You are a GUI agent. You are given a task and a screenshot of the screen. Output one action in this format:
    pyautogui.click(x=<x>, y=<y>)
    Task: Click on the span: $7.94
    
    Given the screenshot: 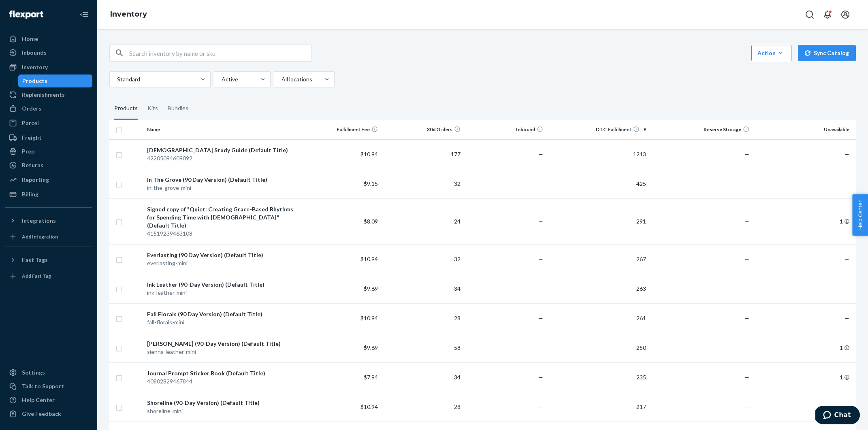 What is the action you would take?
    pyautogui.click(x=371, y=377)
    